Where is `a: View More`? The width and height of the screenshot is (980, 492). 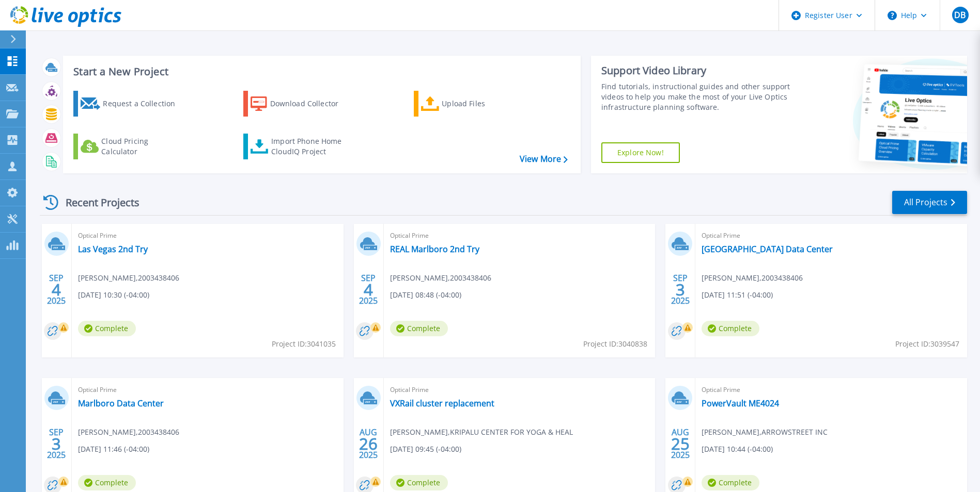
a: View More is located at coordinates (543, 159).